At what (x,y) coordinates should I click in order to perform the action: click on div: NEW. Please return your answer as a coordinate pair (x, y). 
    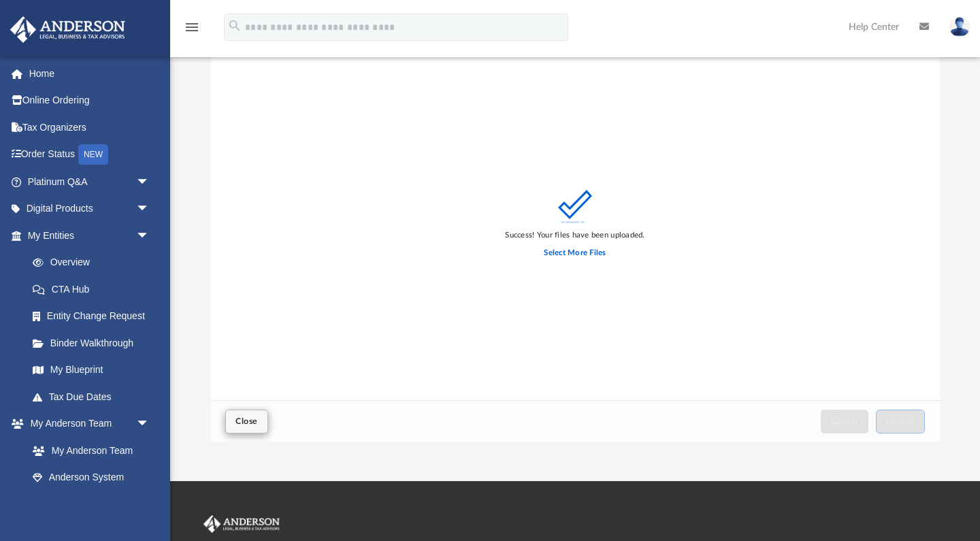
    Looking at the image, I should click on (93, 155).